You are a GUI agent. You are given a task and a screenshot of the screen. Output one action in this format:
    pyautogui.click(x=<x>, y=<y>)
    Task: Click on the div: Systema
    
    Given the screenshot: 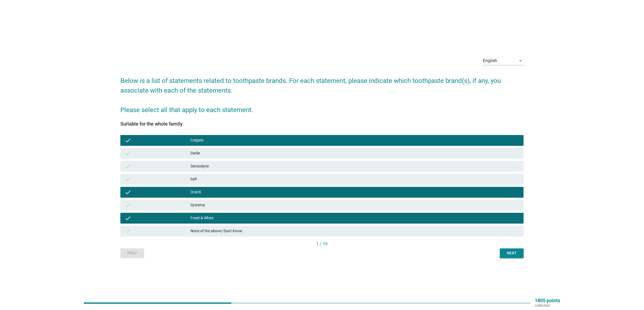 What is the action you would take?
    pyautogui.click(x=355, y=205)
    